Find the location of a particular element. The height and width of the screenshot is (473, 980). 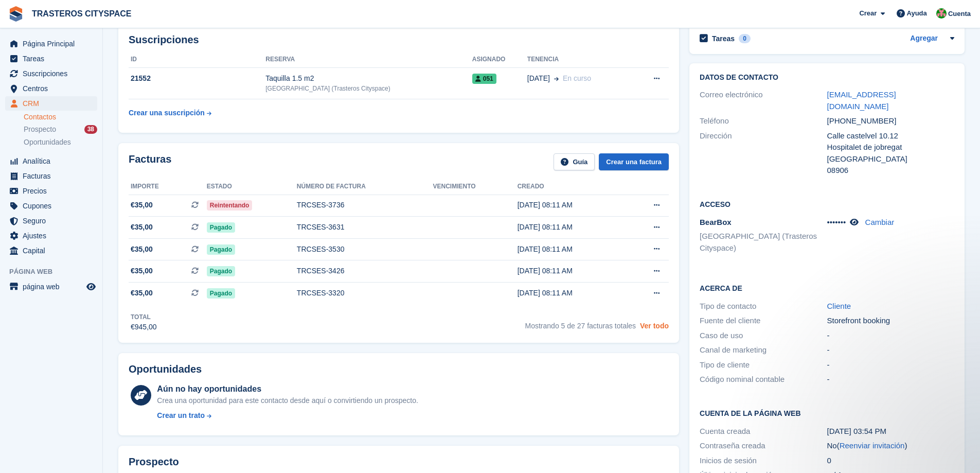

div: Crear un trato is located at coordinates (180, 416).